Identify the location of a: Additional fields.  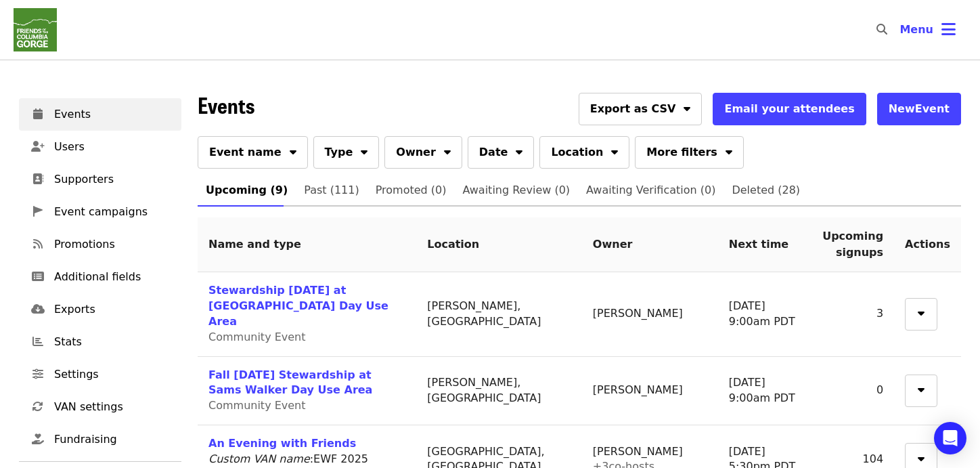
(100, 277).